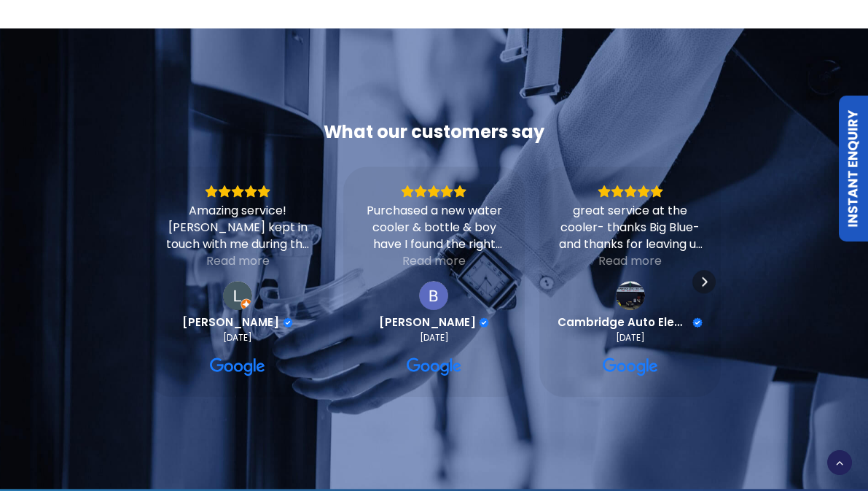 The height and width of the screenshot is (491, 868). I want to click on div: Previous, so click(165, 282).